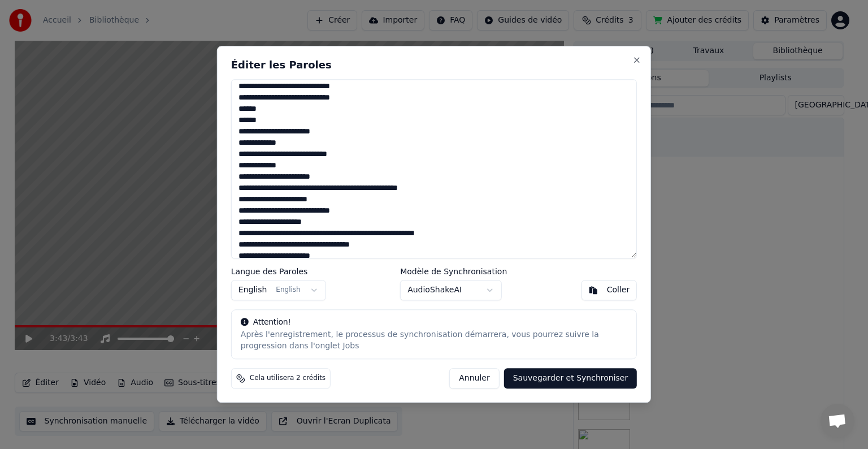  What do you see at coordinates (453, 272) in the screenshot?
I see `label: Modèle de Synchronisation` at bounding box center [453, 272].